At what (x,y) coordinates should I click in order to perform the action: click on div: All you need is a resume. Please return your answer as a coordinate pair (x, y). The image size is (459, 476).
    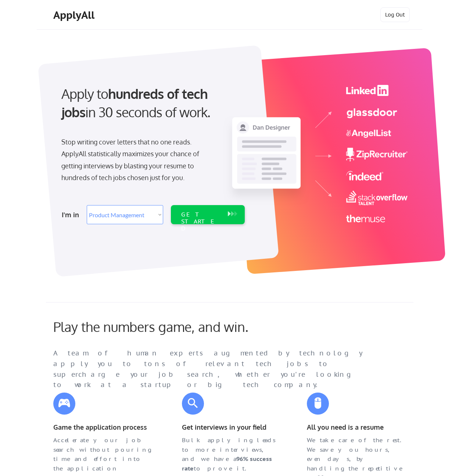
    Looking at the image, I should click on (356, 427).